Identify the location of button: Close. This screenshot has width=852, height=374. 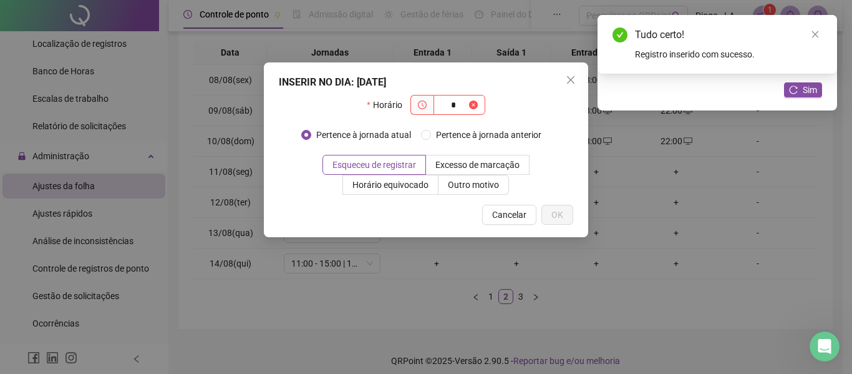
(571, 80).